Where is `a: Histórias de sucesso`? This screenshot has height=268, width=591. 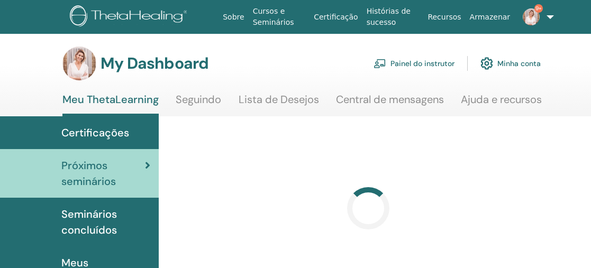 a: Histórias de sucesso is located at coordinates (393, 17).